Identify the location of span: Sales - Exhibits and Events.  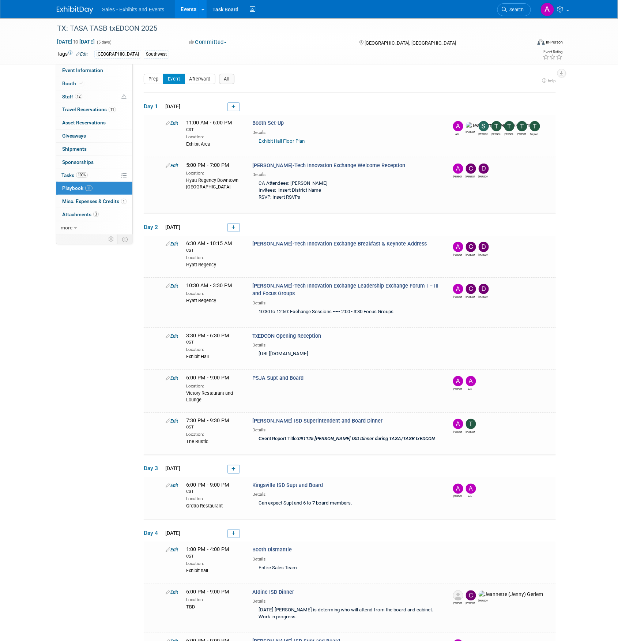
(133, 10).